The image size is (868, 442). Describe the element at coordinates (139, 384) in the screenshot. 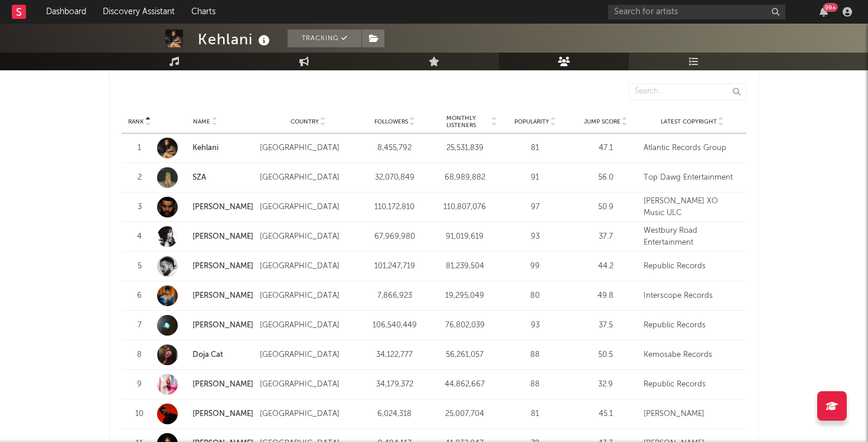

I see `div: 9` at that location.